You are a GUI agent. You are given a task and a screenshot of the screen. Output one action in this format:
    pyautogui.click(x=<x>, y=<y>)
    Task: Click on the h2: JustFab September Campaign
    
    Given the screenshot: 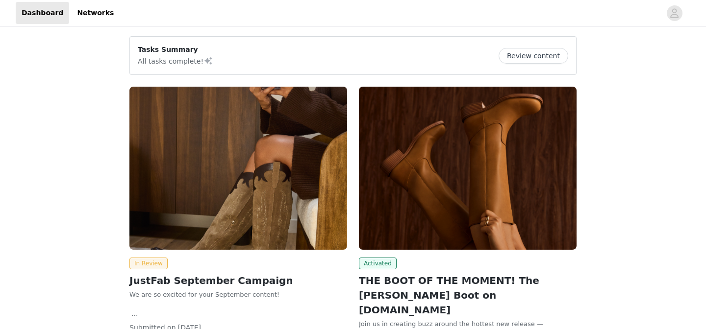 What is the action you would take?
    pyautogui.click(x=238, y=281)
    